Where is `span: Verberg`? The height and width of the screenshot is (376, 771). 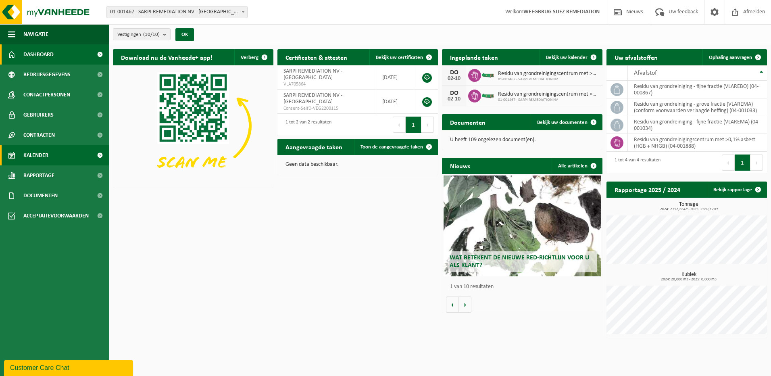
span: Verberg is located at coordinates (249, 57).